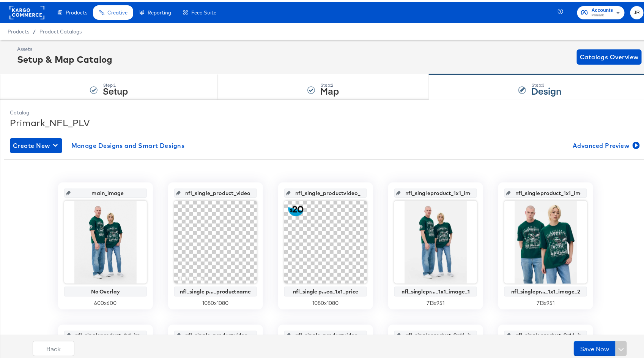 This screenshot has height=360, width=644. What do you see at coordinates (65, 47) in the screenshot?
I see `div: Assets` at bounding box center [65, 47].